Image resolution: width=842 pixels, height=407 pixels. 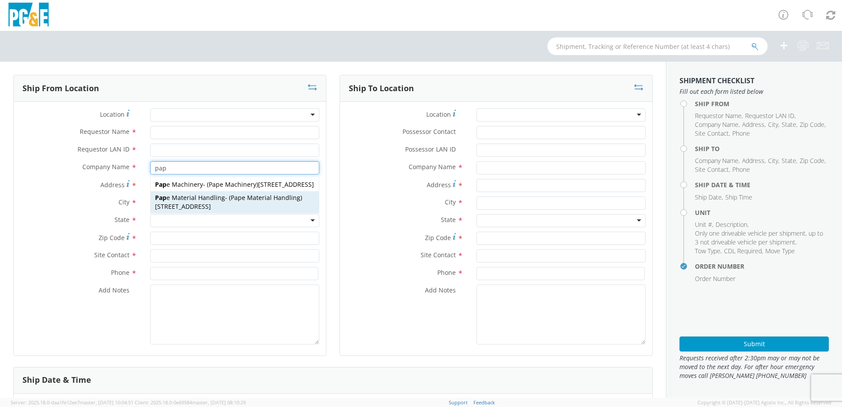 I want to click on strong: Shipment Checklist, so click(x=717, y=81).